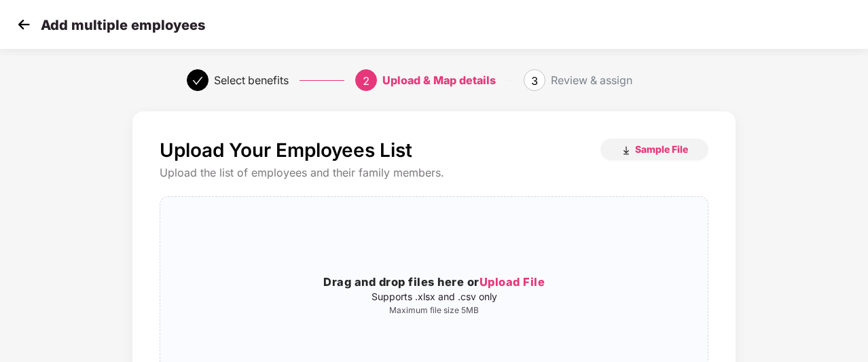 The height and width of the screenshot is (362, 868). I want to click on div: Review & assign, so click(591, 80).